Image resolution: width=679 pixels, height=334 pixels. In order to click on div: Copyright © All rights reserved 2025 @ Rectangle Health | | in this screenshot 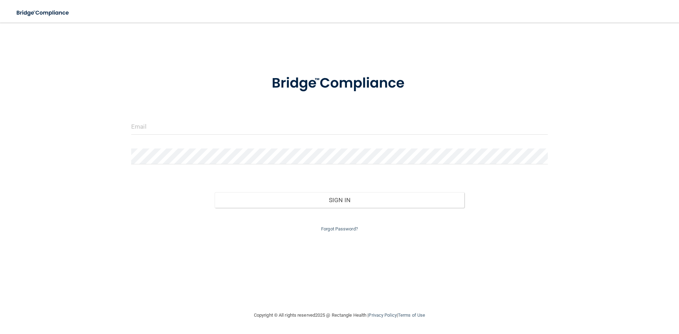, I will do `click(340, 316)`.